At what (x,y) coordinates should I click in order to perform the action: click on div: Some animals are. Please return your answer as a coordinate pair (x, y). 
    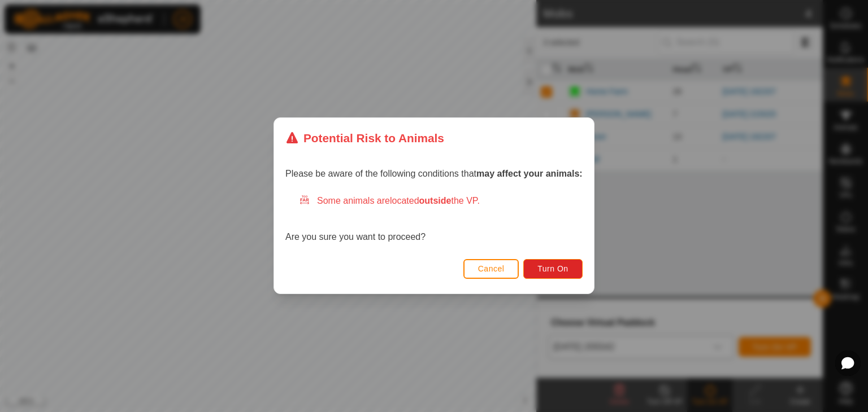
    Looking at the image, I should click on (441, 202).